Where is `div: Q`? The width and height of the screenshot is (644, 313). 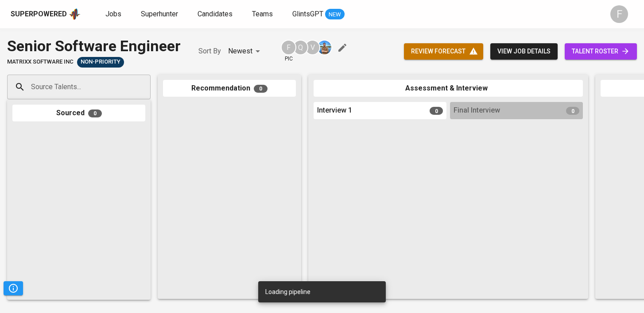 div: Q is located at coordinates (300, 47).